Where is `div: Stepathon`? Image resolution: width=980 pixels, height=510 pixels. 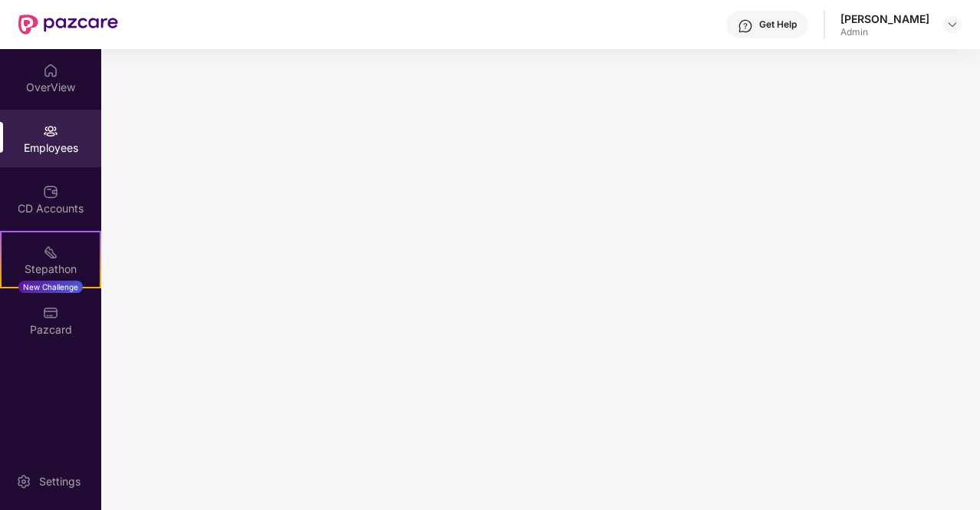 div: Stepathon is located at coordinates (51, 269).